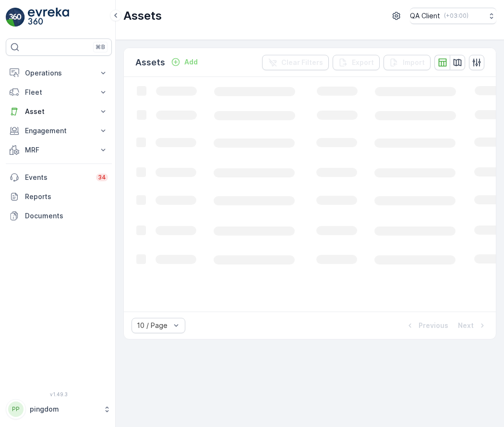 The width and height of the screenshot is (504, 427). I want to click on p: Events, so click(58, 177).